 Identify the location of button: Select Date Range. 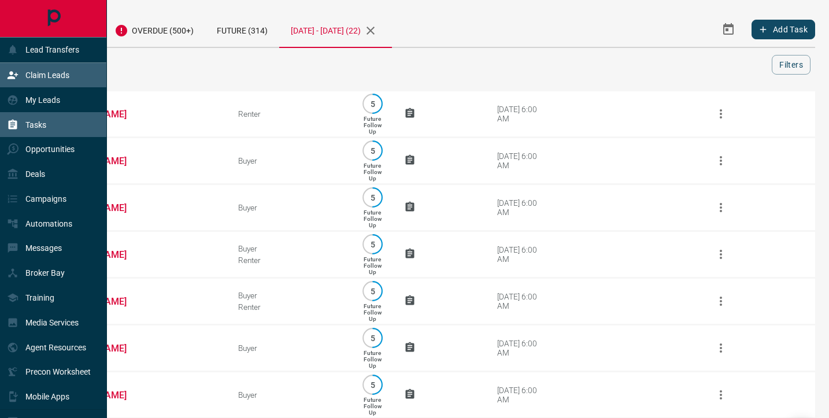
(729, 29).